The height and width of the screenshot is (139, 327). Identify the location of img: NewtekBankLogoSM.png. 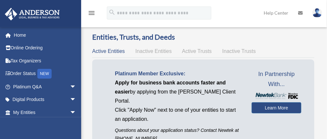
(277, 96).